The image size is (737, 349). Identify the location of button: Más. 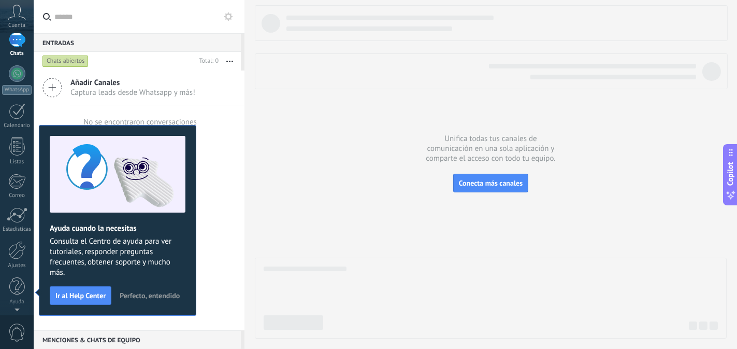
(230, 61).